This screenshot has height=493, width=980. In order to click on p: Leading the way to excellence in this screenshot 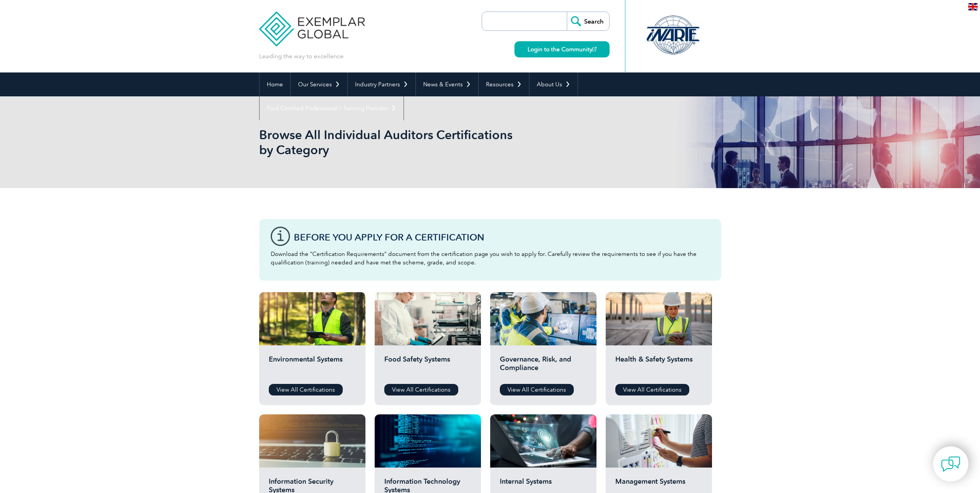, I will do `click(301, 56)`.